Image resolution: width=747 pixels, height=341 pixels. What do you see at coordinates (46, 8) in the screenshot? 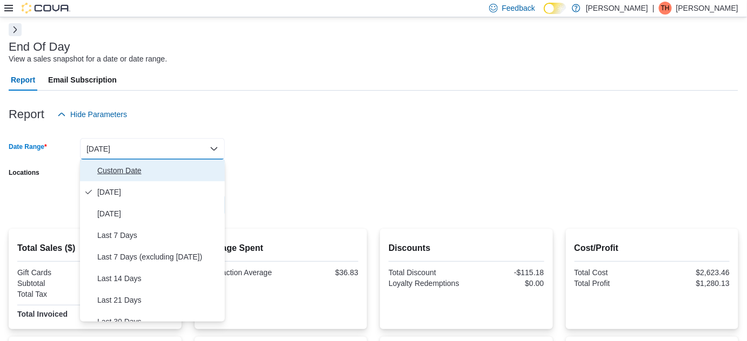
I see `img: Cova` at bounding box center [46, 8].